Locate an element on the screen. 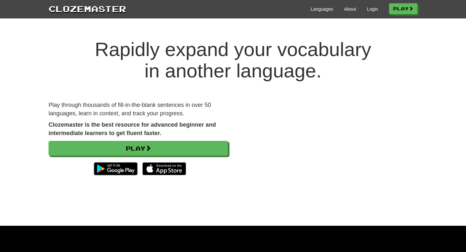 This screenshot has width=466, height=252. a: Login is located at coordinates (373, 9).